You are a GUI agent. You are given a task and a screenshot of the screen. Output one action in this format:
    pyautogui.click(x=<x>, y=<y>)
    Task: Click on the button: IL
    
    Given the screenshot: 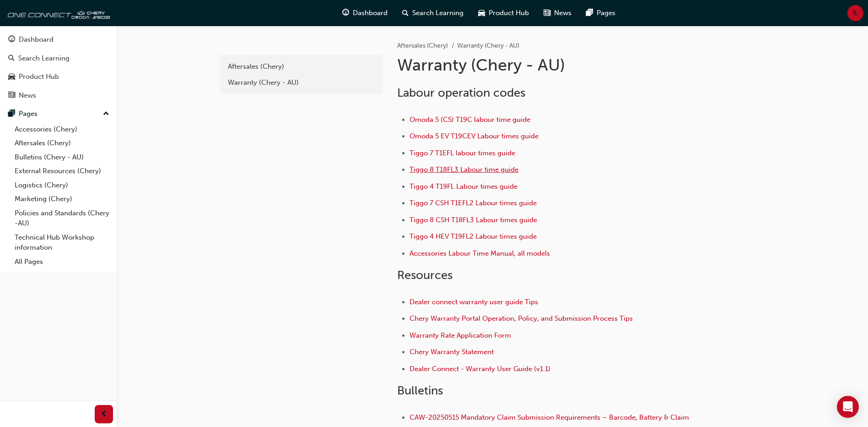 What is the action you would take?
    pyautogui.click(x=855, y=13)
    